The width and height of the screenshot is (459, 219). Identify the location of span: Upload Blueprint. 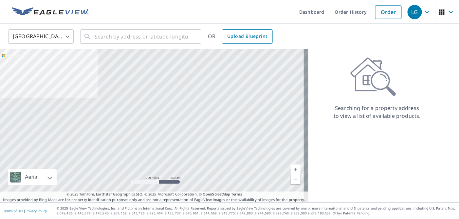
(247, 36).